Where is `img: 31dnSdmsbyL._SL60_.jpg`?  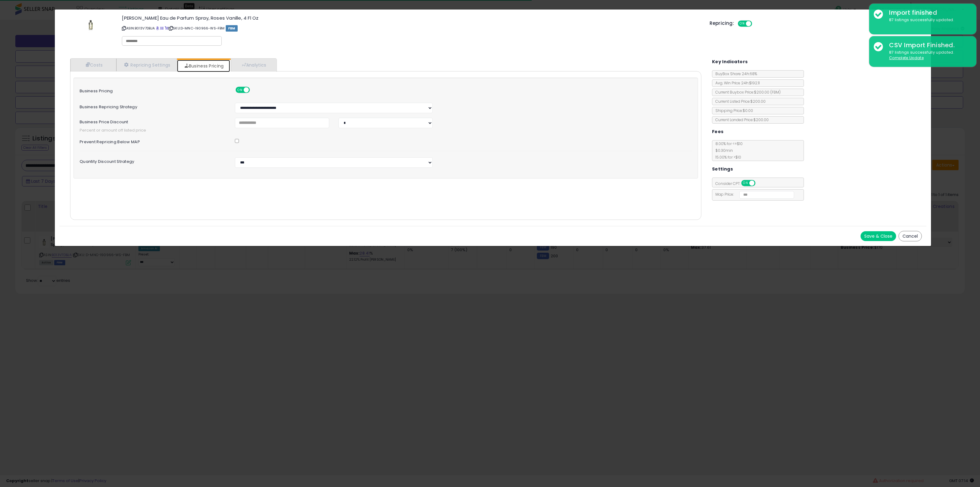 img: 31dnSdmsbyL._SL60_.jpg is located at coordinates (91, 25).